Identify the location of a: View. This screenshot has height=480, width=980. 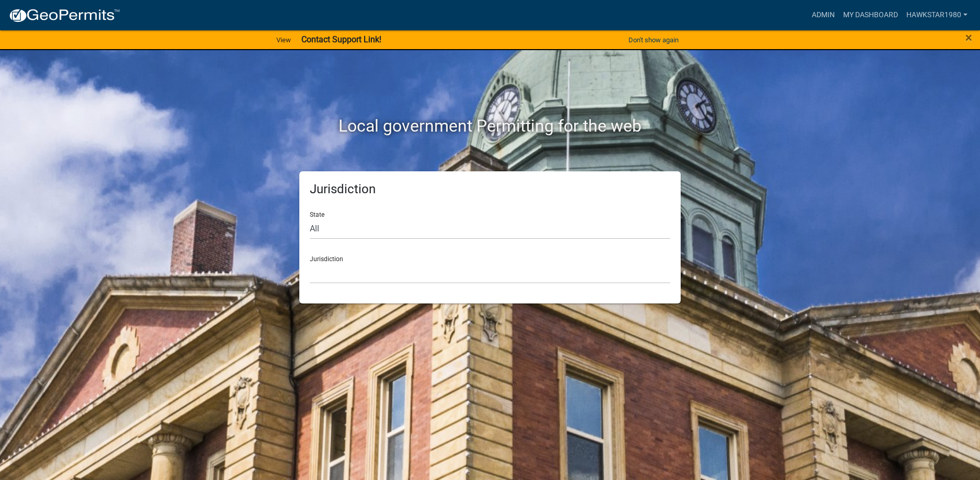
(283, 40).